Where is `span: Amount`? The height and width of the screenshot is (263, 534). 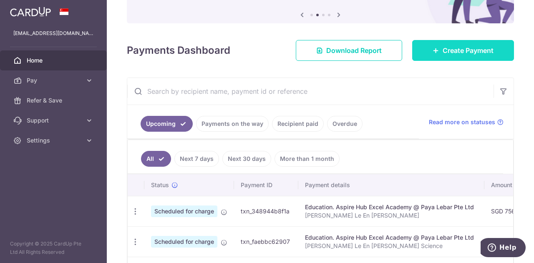 span: Amount is located at coordinates (501, 185).